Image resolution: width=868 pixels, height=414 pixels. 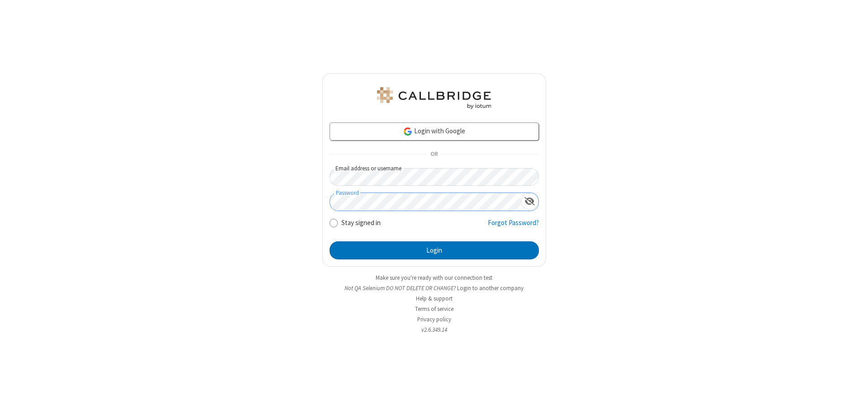 I want to click on a: Terms of service, so click(x=434, y=309).